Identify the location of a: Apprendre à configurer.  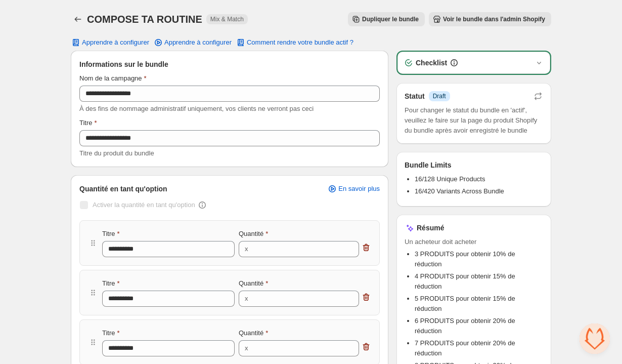
(192, 43).